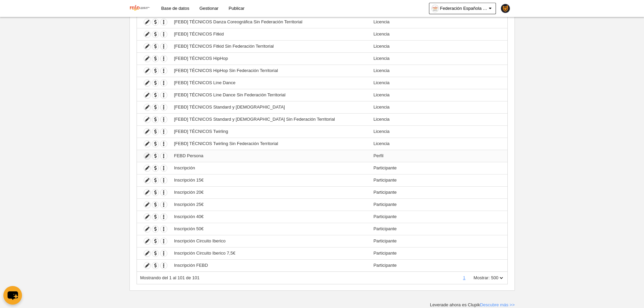  I want to click on td: Inscripción FEBD, so click(271, 265).